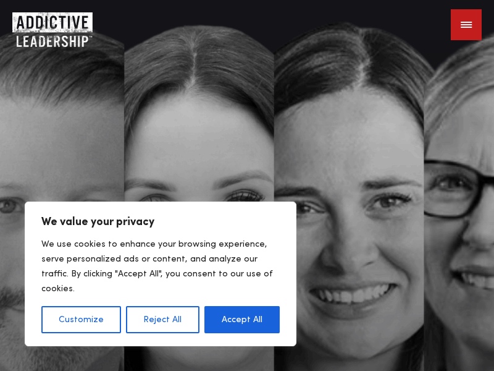 This screenshot has width=494, height=371. I want to click on p: We use cookies to enhance your browsing experience, serve personalized ads or content, and analyz..., so click(161, 266).